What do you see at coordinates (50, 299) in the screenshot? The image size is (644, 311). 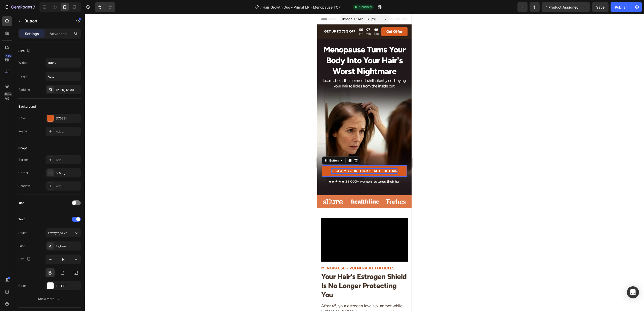 I see `div: Show more` at bounding box center [50, 299].